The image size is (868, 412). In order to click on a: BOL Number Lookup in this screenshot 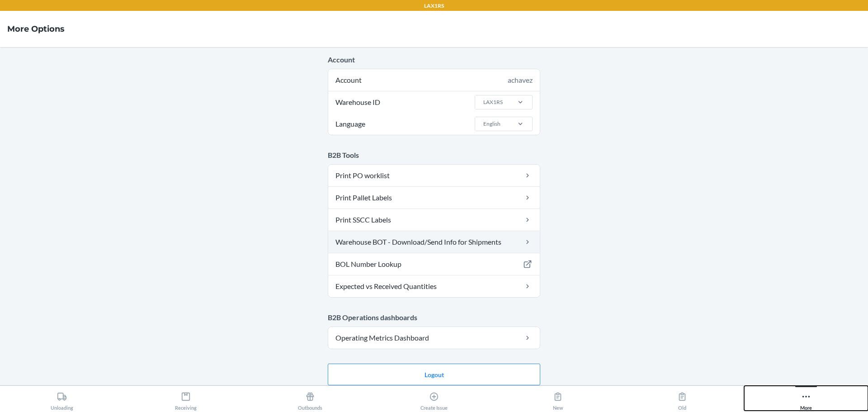, I will do `click(434, 264)`.